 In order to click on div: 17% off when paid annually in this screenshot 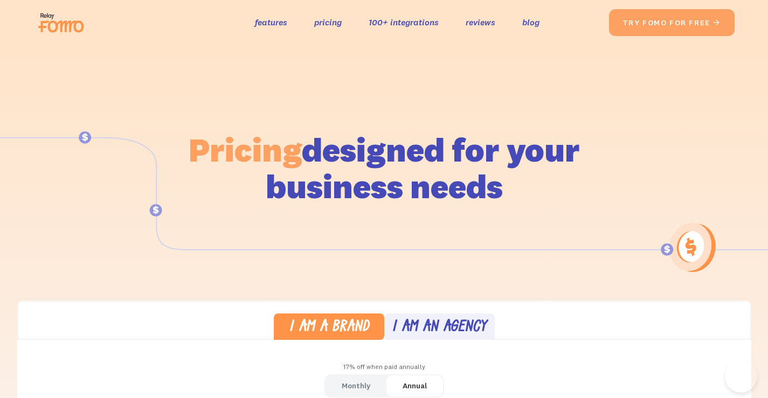, I will do `click(384, 367)`.